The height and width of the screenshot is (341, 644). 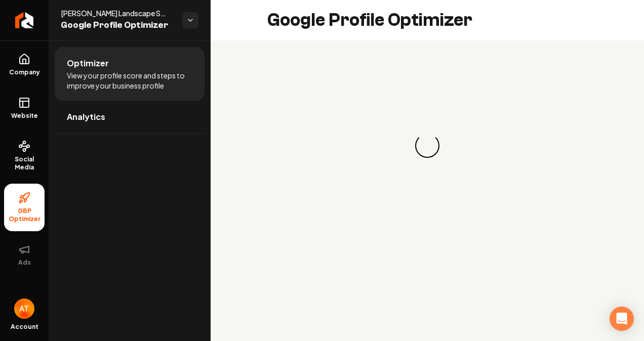 I want to click on a: Company, so click(x=24, y=65).